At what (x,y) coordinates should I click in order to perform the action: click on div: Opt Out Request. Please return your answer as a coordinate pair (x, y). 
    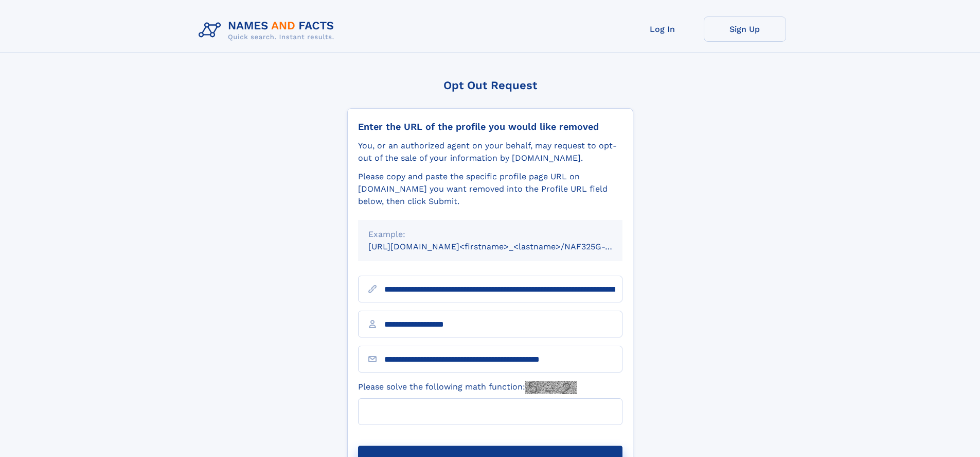
    Looking at the image, I should click on (490, 85).